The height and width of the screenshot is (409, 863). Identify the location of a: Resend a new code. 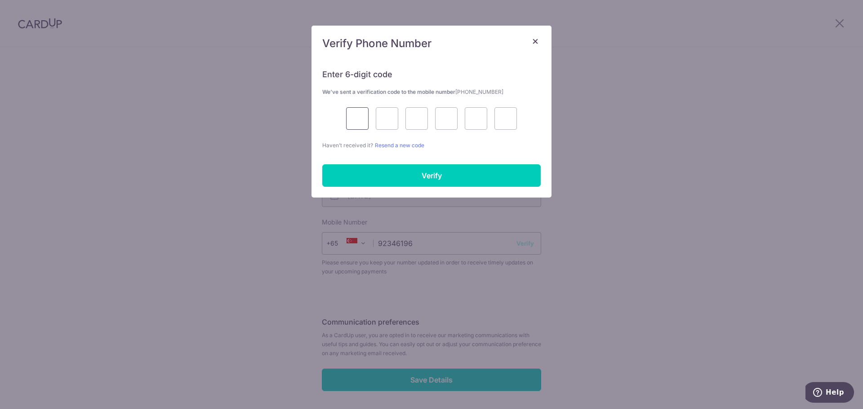
(400, 145).